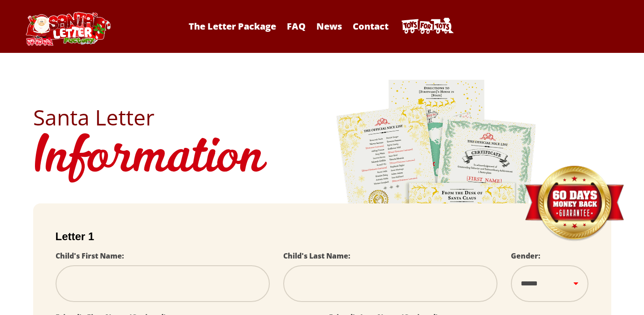  I want to click on label: Child's First Name:, so click(90, 256).